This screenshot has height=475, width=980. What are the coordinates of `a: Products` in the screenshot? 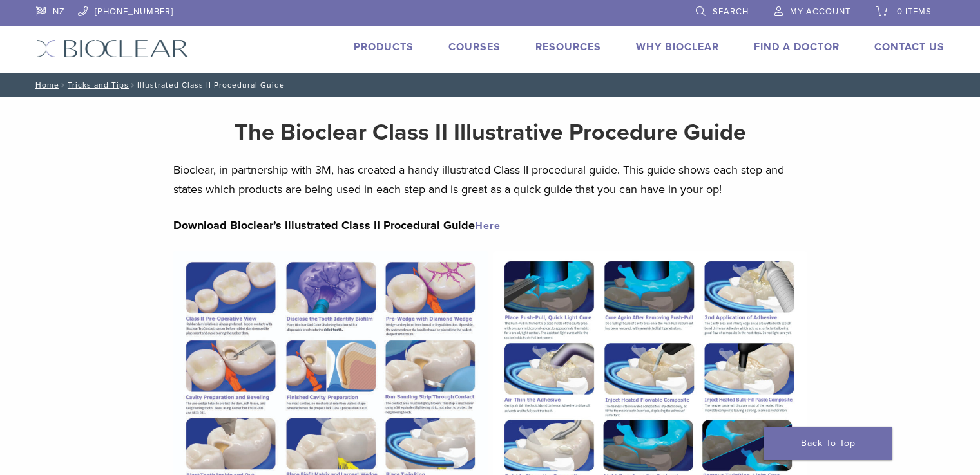 It's located at (384, 47).